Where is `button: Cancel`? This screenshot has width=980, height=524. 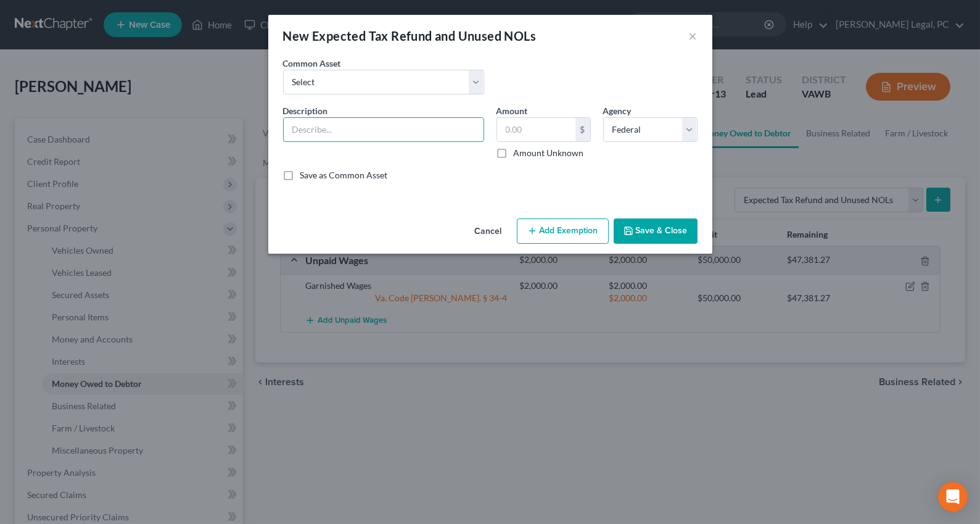 button: Cancel is located at coordinates (488, 232).